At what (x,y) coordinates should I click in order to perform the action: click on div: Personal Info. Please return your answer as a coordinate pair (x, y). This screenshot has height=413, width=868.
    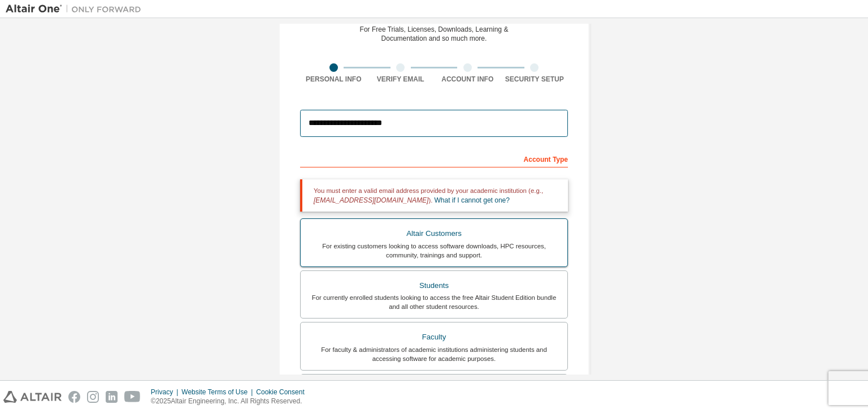
    Looking at the image, I should click on (334, 79).